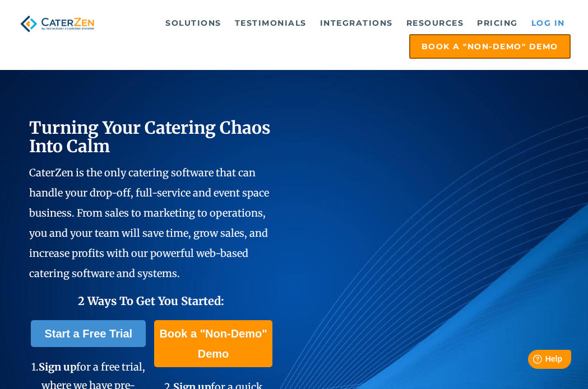 Image resolution: width=588 pixels, height=389 pixels. I want to click on span: Turning Your Catering Chaos Into Calm, so click(150, 137).